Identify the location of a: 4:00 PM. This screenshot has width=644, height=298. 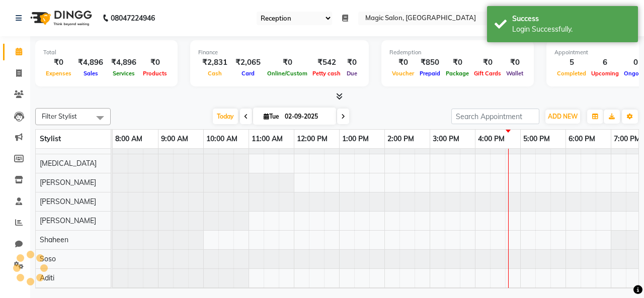
(491, 139).